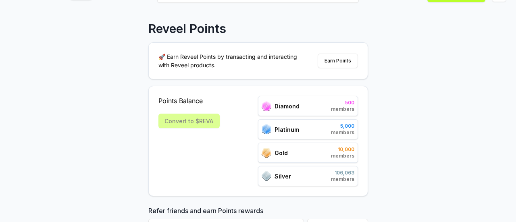 This screenshot has height=222, width=516. Describe the element at coordinates (342, 149) in the screenshot. I see `span: 10,000` at that location.